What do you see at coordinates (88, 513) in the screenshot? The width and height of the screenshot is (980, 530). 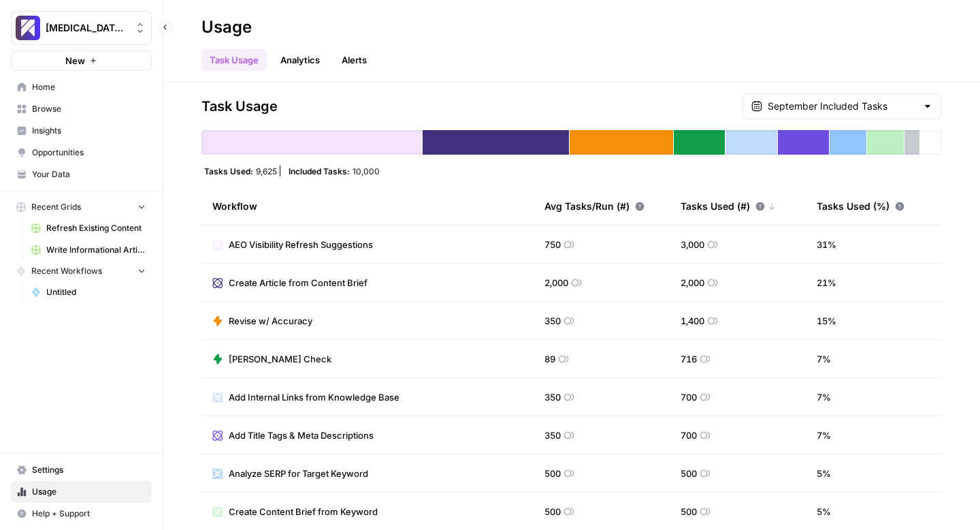 I see `span: Help + Support` at bounding box center [88, 513].